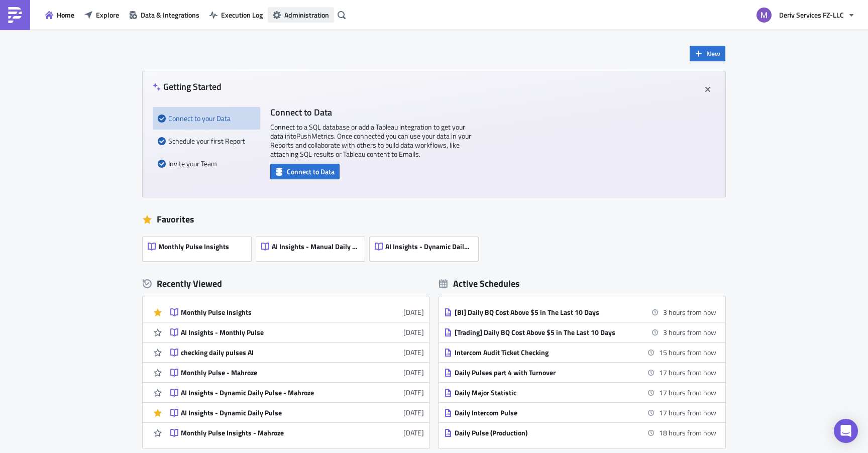 The width and height of the screenshot is (868, 453). What do you see at coordinates (688, 432) in the screenshot?
I see `time: 2025-10-02 08:00` at bounding box center [688, 432].